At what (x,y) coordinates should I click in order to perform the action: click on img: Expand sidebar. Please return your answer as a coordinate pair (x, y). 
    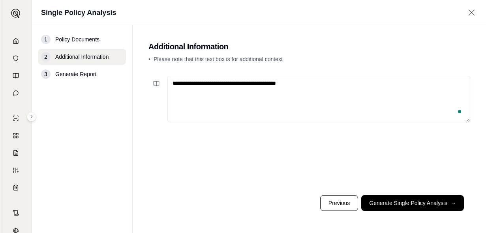
    Looking at the image, I should click on (16, 13).